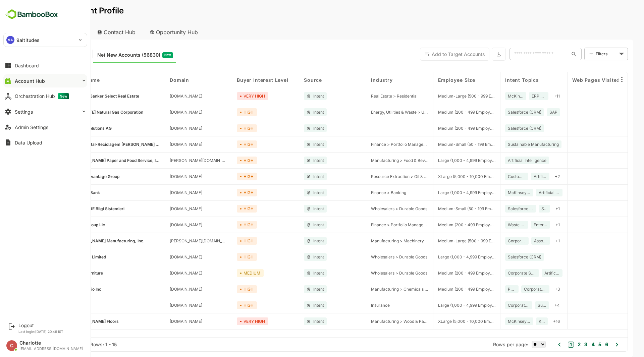 Image resolution: width=644 pixels, height=357 pixels. What do you see at coordinates (496, 321) in the screenshot?
I see `span: McKinsey & Company` at bounding box center [496, 321].